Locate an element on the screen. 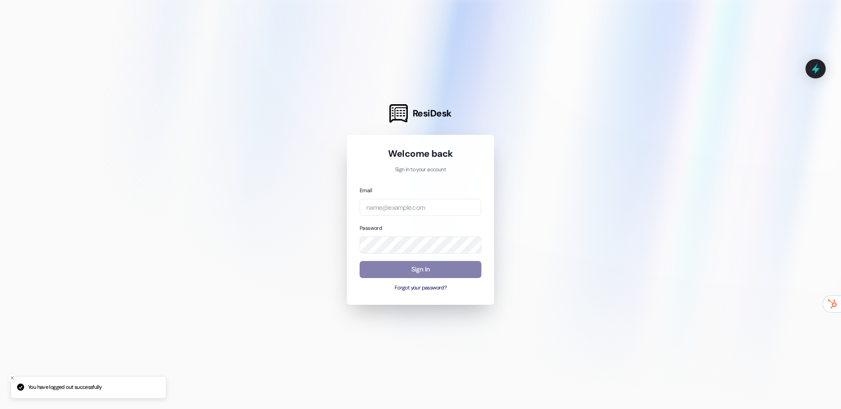 This screenshot has height=409, width=841. p: Sign in to your account is located at coordinates (421, 170).